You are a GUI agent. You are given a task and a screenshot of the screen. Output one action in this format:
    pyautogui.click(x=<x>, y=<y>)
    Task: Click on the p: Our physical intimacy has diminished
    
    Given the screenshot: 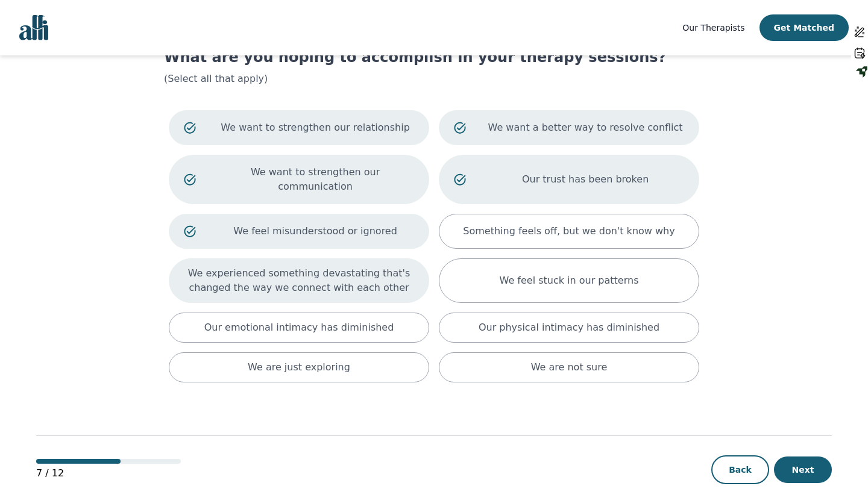 What is the action you would take?
    pyautogui.click(x=569, y=328)
    